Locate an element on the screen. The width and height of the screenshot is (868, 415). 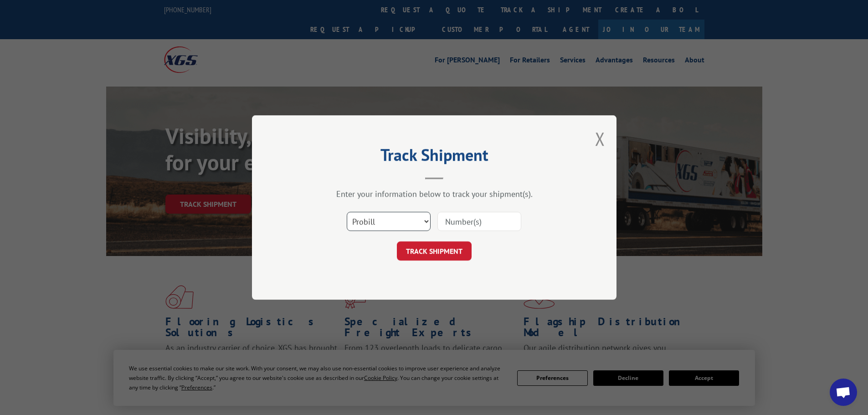
h2: Track Shipment is located at coordinates (434, 157).